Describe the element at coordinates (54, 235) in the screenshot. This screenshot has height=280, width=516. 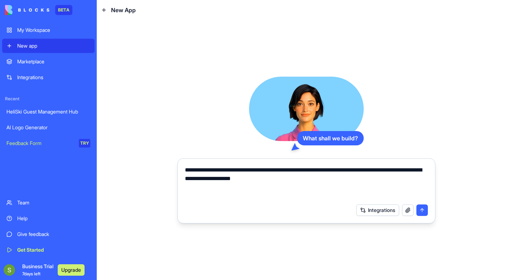
I see `div: Give feedback` at that location.